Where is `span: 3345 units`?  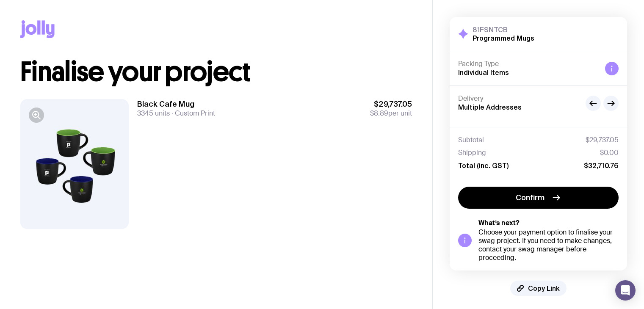 span: 3345 units is located at coordinates (153, 113).